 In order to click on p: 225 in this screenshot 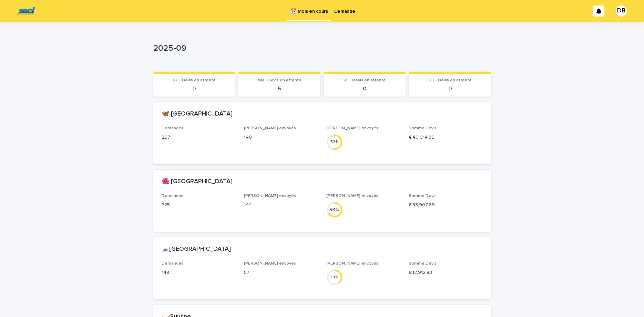, I will do `click(199, 205)`.